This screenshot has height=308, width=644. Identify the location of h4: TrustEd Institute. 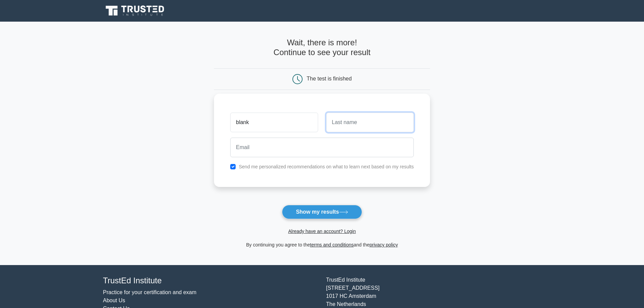
(210, 280).